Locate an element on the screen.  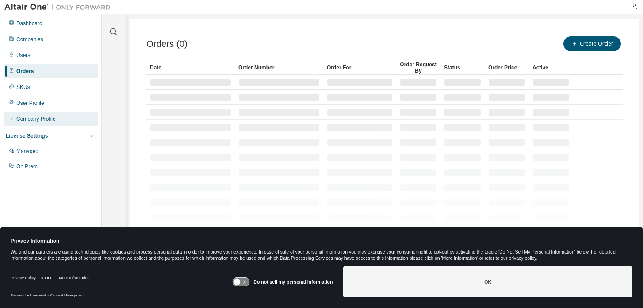
button: Create Order is located at coordinates (592, 44).